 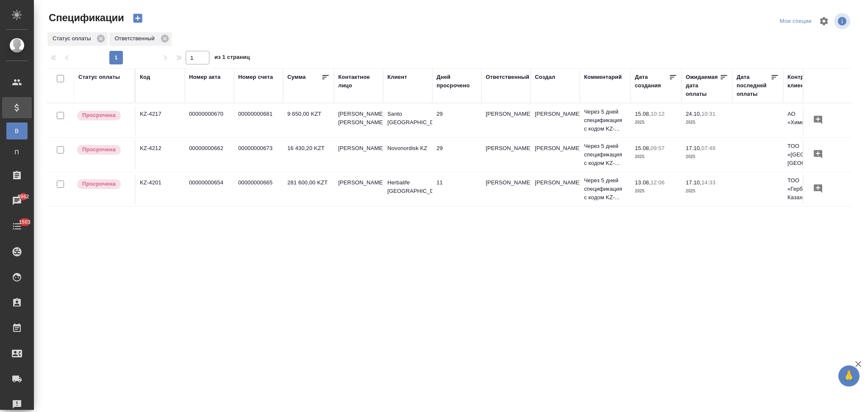 I want to click on p: 07:48, so click(x=709, y=148).